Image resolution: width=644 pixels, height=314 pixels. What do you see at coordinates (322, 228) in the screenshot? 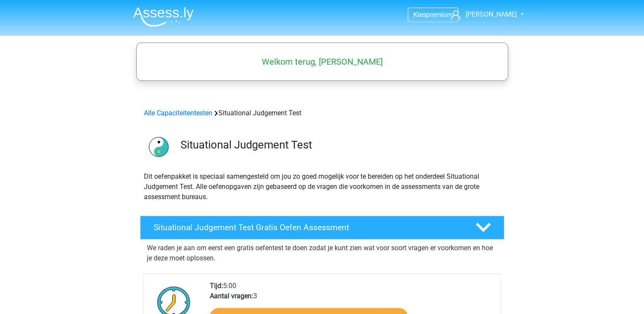
I see `a: Situational Judgement Test Gratis Oefen Assessment` at bounding box center [322, 228].